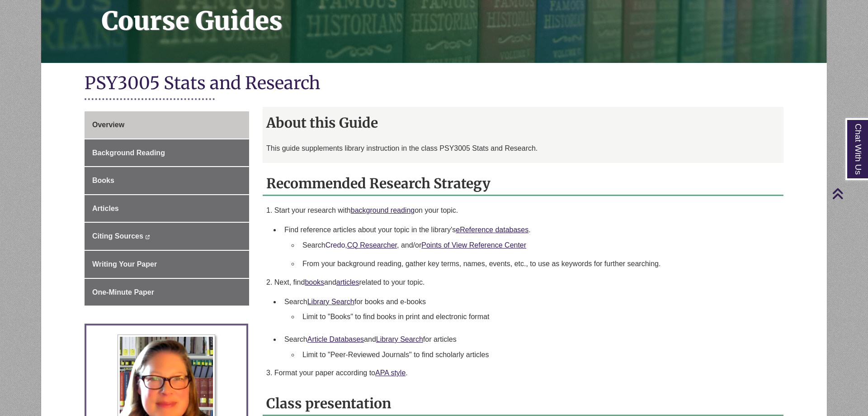 The image size is (868, 416). What do you see at coordinates (167, 209) in the screenshot?
I see `a: Articles` at bounding box center [167, 209].